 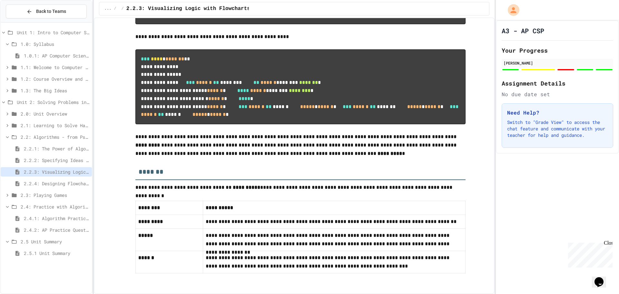 I want to click on span: 2.1: Learning to Solve Hard Problems, so click(x=55, y=125).